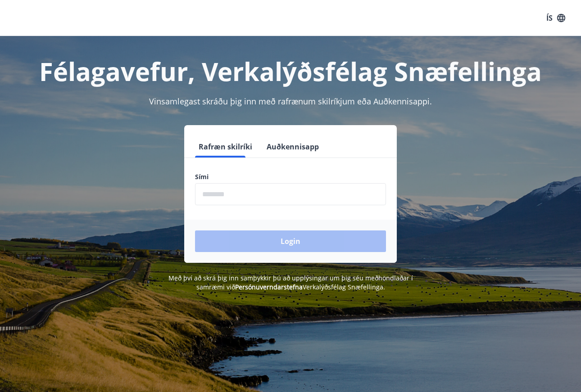 The width and height of the screenshot is (581, 392). What do you see at coordinates (293, 147) in the screenshot?
I see `button: Auðkennisapp` at bounding box center [293, 147].